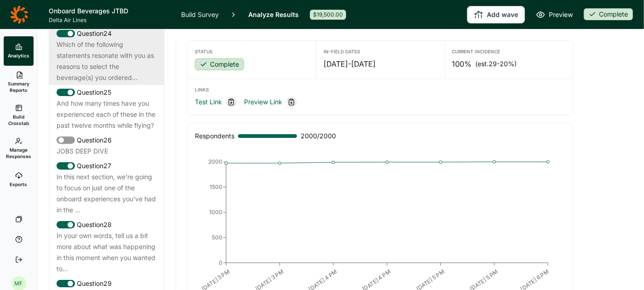 This screenshot has height=290, width=644. I want to click on span: Summary Reports, so click(18, 87).